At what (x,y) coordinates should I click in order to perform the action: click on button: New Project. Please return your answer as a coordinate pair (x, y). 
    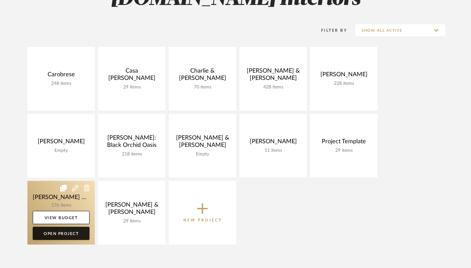
    Looking at the image, I should click on (202, 213).